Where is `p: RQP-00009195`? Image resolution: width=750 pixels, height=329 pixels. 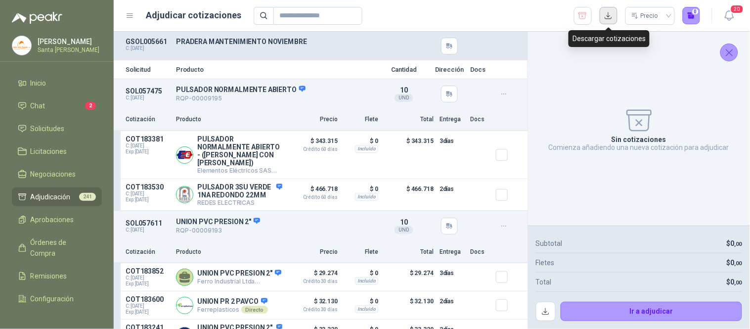 p: RQP-00009195 is located at coordinates (275, 98).